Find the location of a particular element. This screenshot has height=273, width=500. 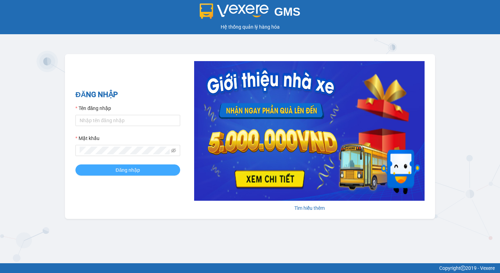

input: Tên đăng nhập is located at coordinates (128, 120).